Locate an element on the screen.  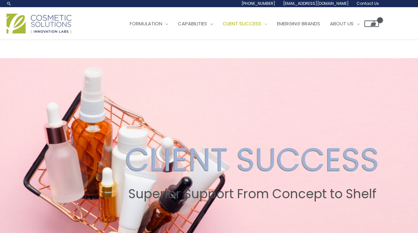
h2: Superior Support From Concept to Shelf is located at coordinates (253, 194).